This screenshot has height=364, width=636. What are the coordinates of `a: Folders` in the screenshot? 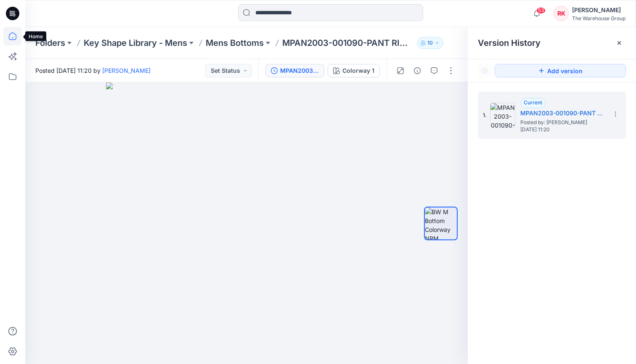 It's located at (50, 43).